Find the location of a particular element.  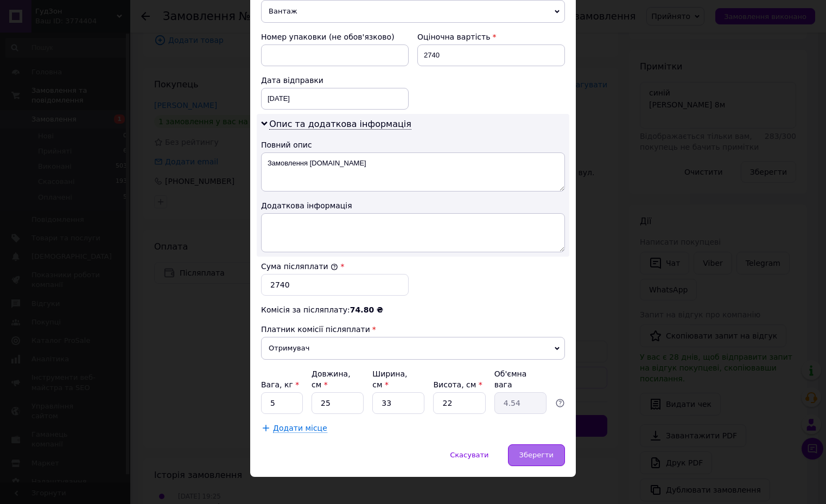

span: Опис та додаткова інформація is located at coordinates (340, 124).